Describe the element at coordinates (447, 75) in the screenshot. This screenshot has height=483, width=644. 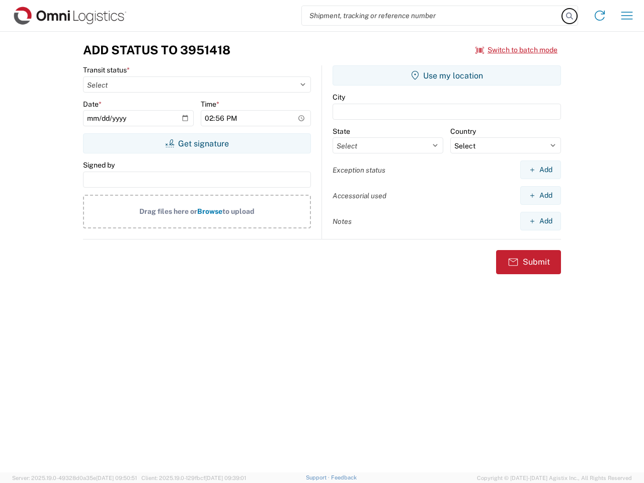
I see `button: Use my location` at that location.